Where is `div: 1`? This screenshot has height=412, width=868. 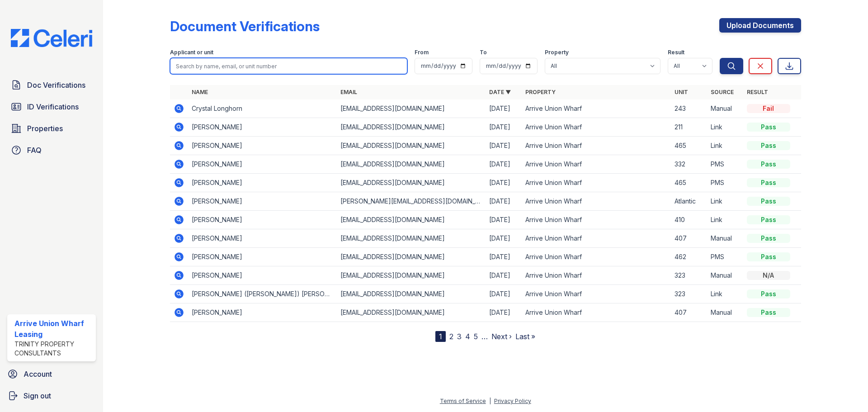
div: 1 is located at coordinates (440, 337).